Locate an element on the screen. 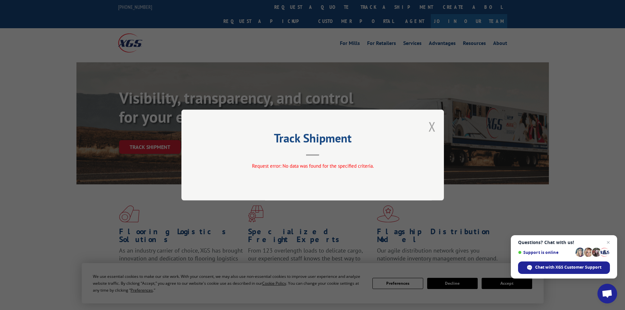 Image resolution: width=625 pixels, height=310 pixels. a: Open chat is located at coordinates (607, 294).